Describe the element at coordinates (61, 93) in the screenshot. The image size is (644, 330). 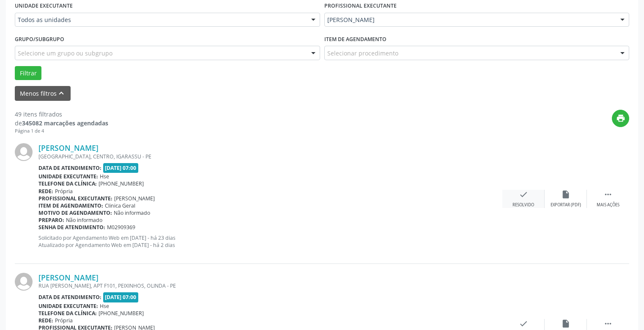
I see `i: keyboard_arrow_up` at that location.